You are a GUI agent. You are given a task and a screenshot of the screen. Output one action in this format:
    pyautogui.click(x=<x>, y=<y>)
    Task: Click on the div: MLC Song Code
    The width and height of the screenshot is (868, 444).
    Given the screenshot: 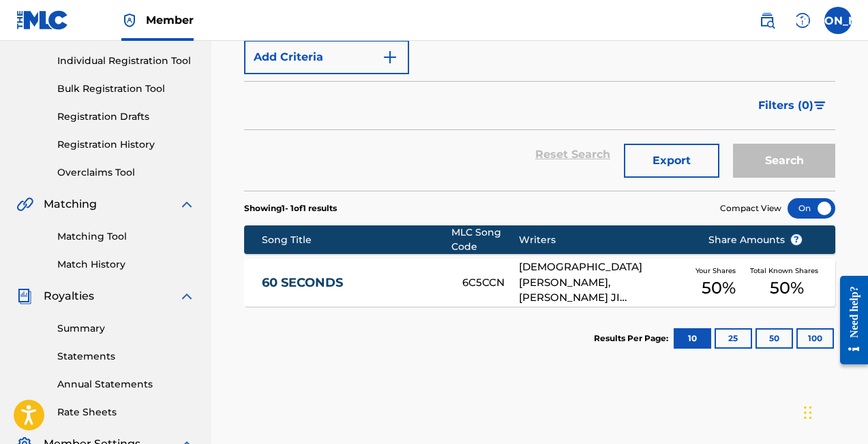 What is the action you would take?
    pyautogui.click(x=485, y=240)
    